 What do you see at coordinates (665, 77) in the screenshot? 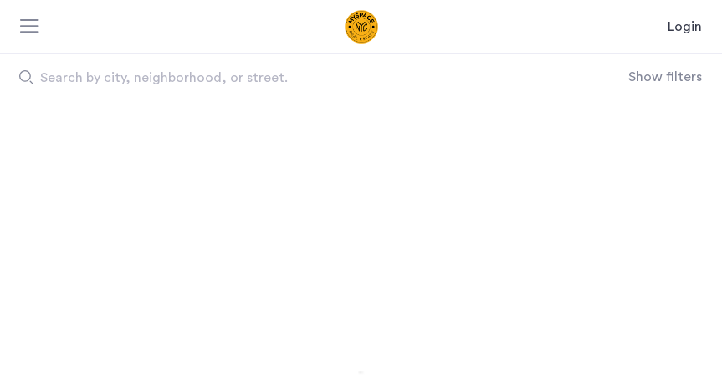
I see `button: Show or hide filters` at bounding box center [665, 77].